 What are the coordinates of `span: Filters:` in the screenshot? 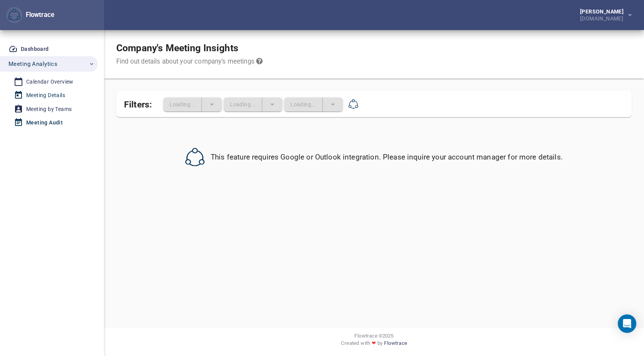 It's located at (138, 103).